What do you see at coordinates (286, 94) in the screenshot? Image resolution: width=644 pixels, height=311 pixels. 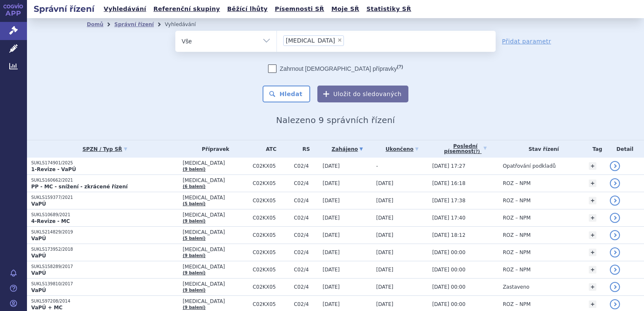 I see `button: Hledat` at bounding box center [286, 94].